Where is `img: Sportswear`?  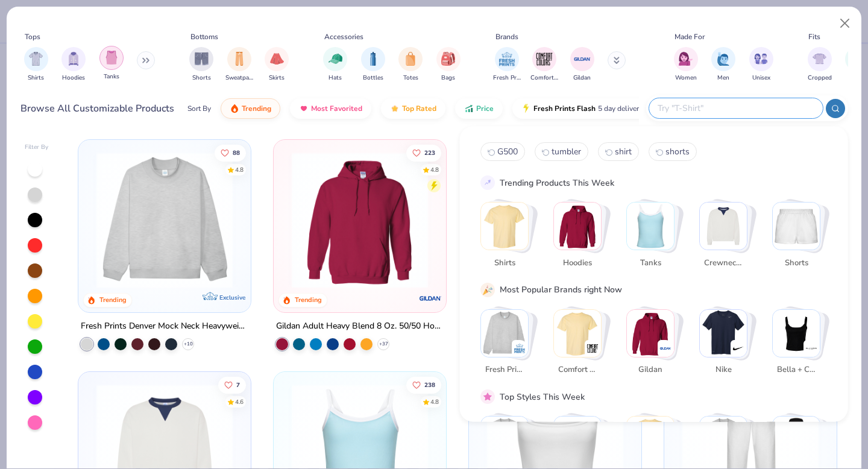
img: Sportswear is located at coordinates (577, 440).